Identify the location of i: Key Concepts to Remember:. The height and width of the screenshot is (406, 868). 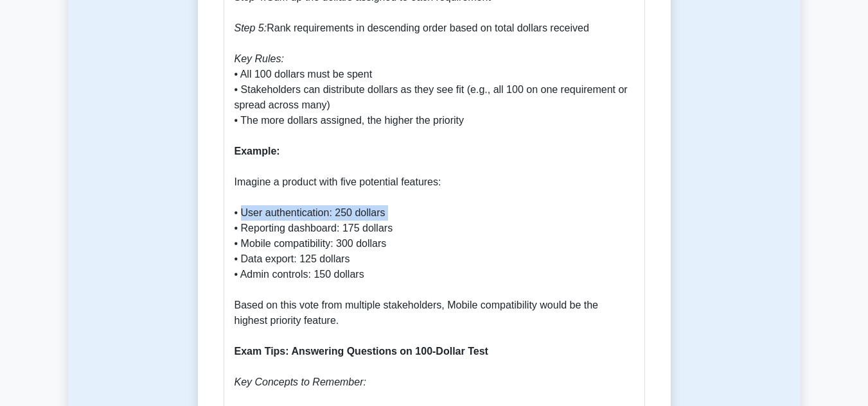
(300, 382).